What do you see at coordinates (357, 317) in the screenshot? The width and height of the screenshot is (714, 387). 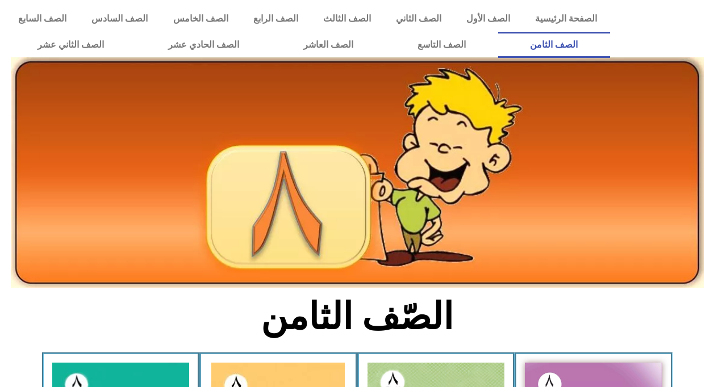 I see `h2: الصّف الثامن` at bounding box center [357, 317].